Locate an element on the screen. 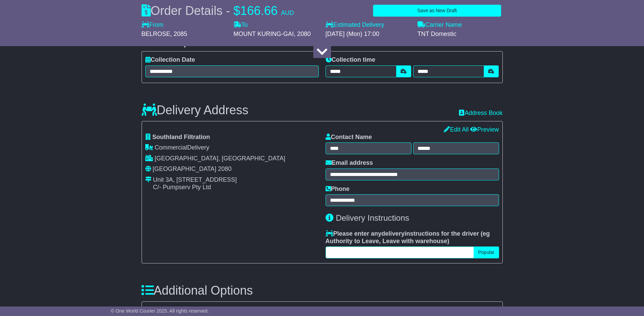 The image size is (644, 316). span: Southland Filtration is located at coordinates (181, 137).